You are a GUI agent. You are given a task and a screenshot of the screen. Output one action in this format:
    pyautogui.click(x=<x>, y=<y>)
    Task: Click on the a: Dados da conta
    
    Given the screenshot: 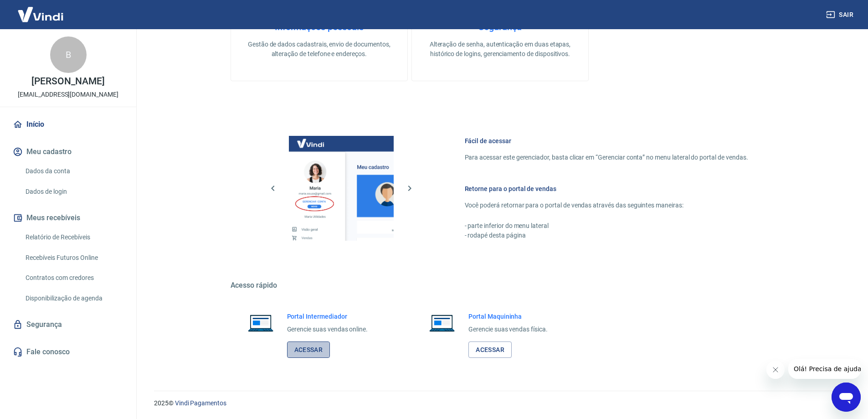 What is the action you would take?
    pyautogui.click(x=73, y=171)
    